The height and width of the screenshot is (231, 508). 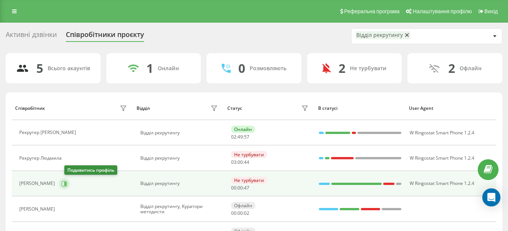 I want to click on span: Вихід, so click(x=491, y=11).